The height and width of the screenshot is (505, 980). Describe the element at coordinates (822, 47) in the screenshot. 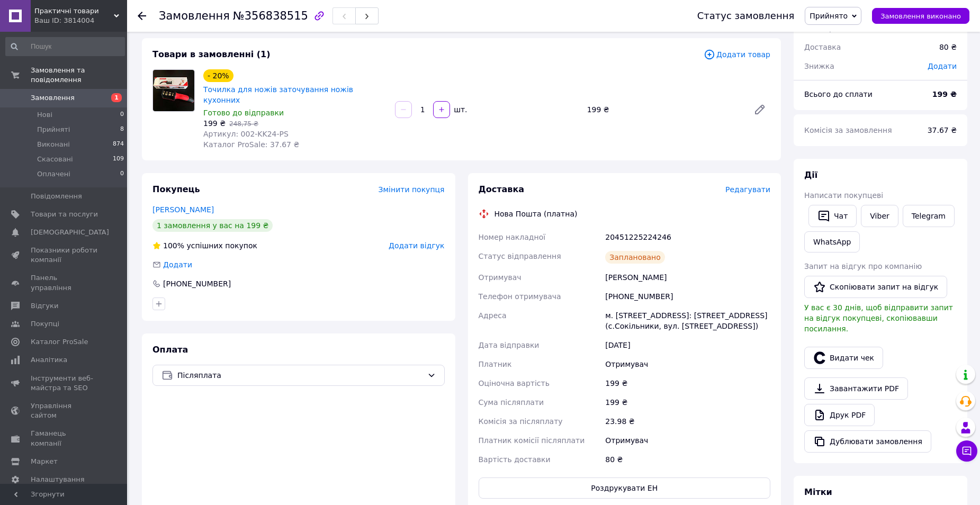

I see `span: Доставка` at that location.